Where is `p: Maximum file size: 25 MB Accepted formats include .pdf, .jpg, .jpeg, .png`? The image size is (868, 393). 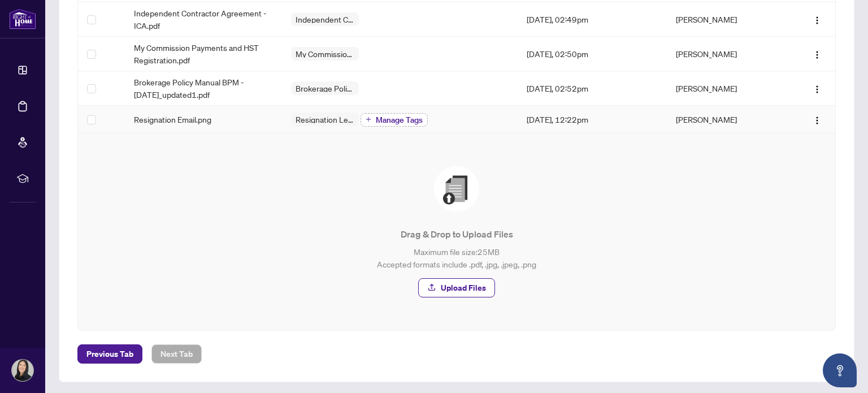
p: Maximum file size: 25 MB Accepted formats include .pdf, .jpg, .jpeg, .png is located at coordinates (456, 257).